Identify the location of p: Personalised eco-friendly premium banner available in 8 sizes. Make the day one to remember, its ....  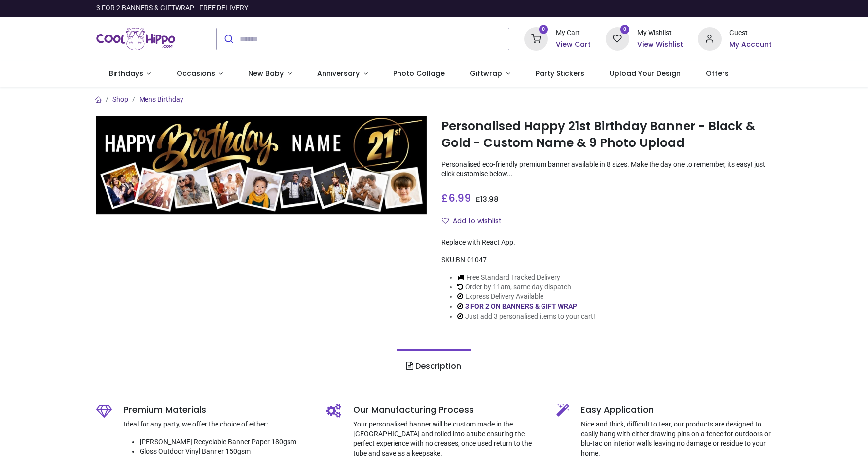
(606, 169).